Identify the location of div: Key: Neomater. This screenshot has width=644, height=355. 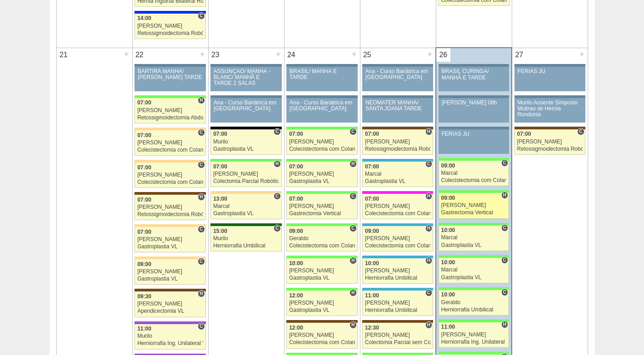
(397, 225).